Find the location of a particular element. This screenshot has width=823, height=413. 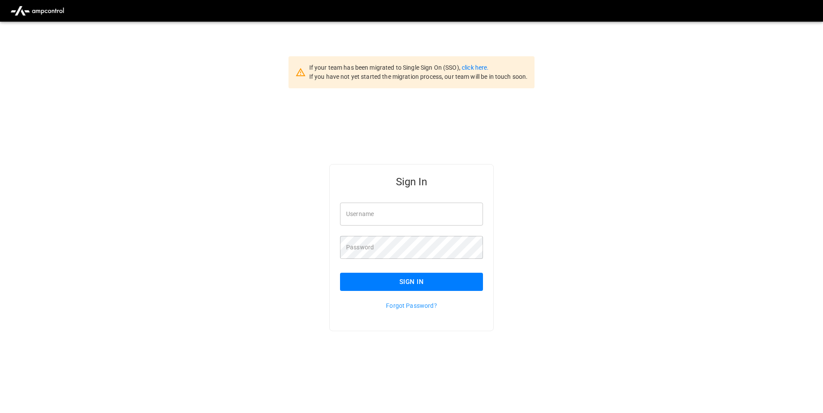

button: Sign In is located at coordinates (412, 282).